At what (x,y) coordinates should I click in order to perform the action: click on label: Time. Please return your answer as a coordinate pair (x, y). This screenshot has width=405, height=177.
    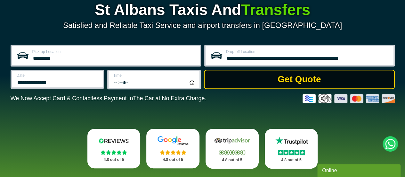
    Looking at the image, I should click on (154, 75).